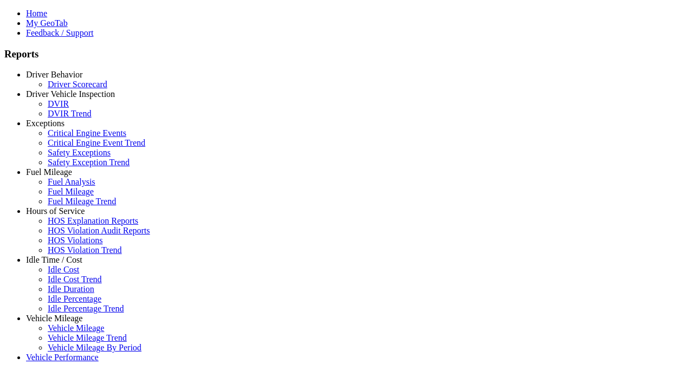 Image resolution: width=694 pixels, height=390 pixels. What do you see at coordinates (85, 250) in the screenshot?
I see `a: HOS Violation Trend` at bounding box center [85, 250].